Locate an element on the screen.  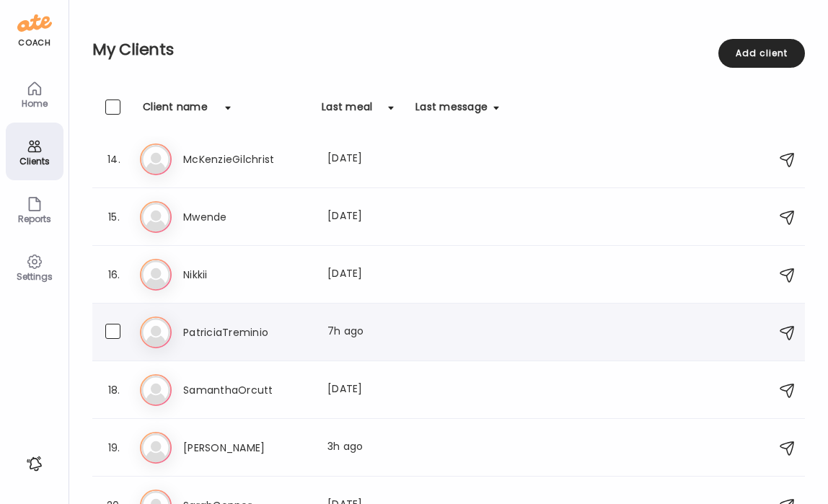
div: 19. is located at coordinates (114, 448).